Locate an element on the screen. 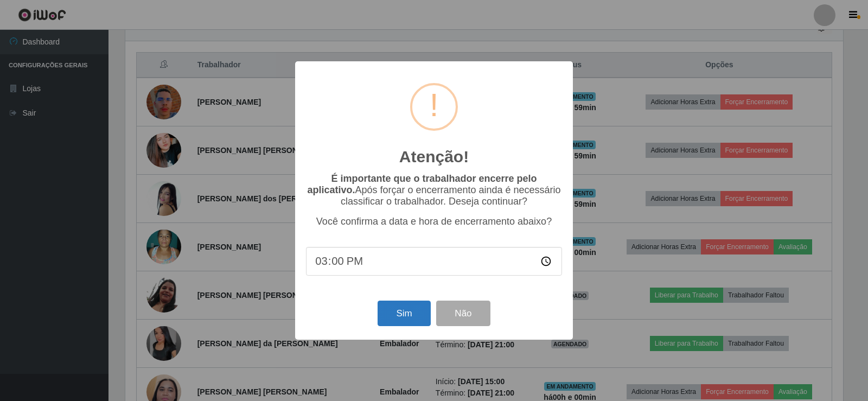 Image resolution: width=868 pixels, height=401 pixels. h2: Atenção! is located at coordinates (434, 157).